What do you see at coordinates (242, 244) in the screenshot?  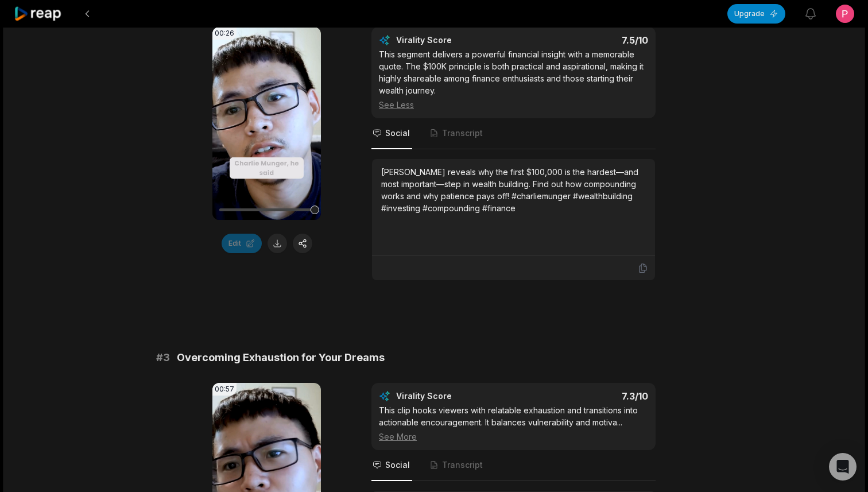 I see `button: Edit` at bounding box center [242, 244].